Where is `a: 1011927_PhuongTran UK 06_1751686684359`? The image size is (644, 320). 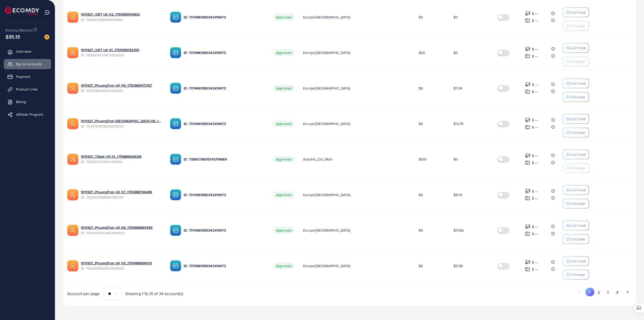
a: 1011927_PhuongTran UK 06_1751686684359 is located at coordinates (122, 227).